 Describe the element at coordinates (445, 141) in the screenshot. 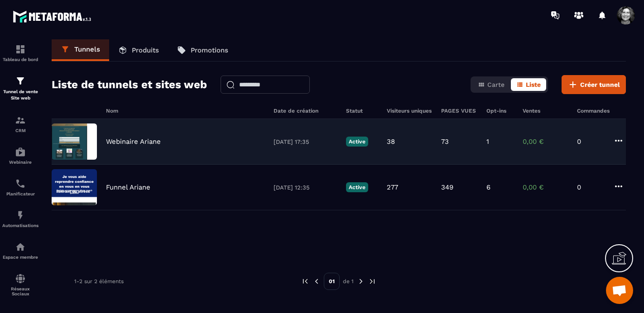

I see `p: 73` at that location.